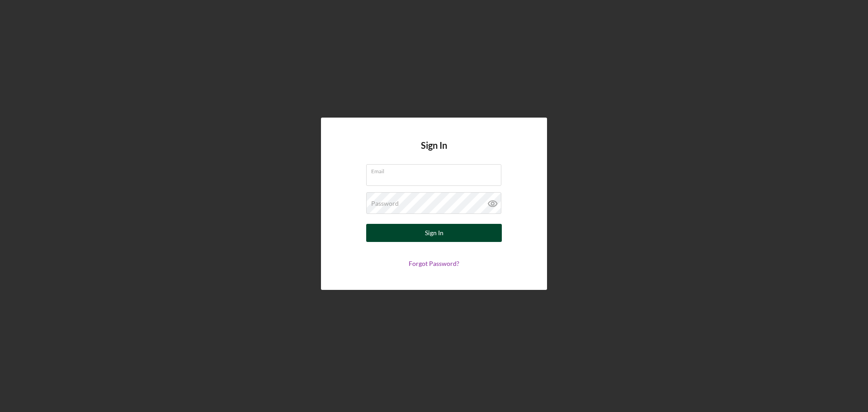 This screenshot has height=412, width=868. I want to click on div: Sign In, so click(434, 232).